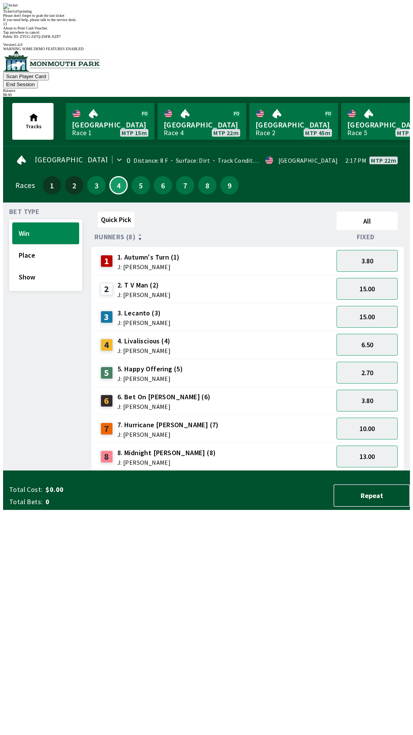  Describe the element at coordinates (96, 185) in the screenshot. I see `span: 3` at that location.